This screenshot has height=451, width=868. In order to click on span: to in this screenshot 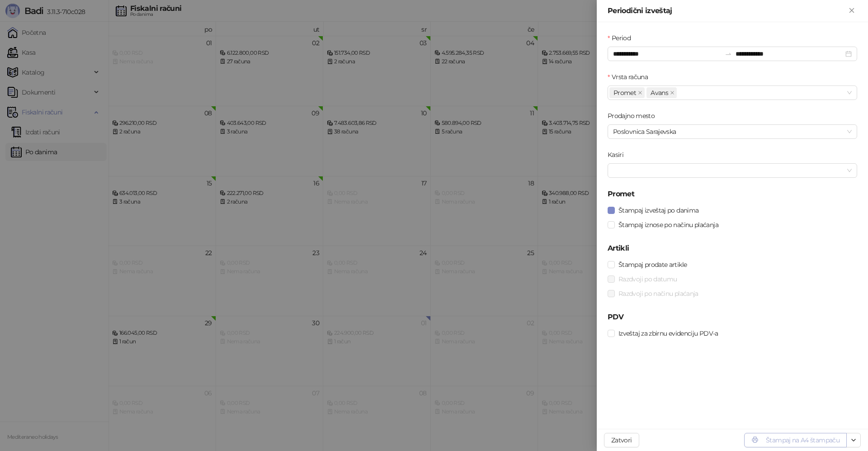, I will do `click(728, 54)`.